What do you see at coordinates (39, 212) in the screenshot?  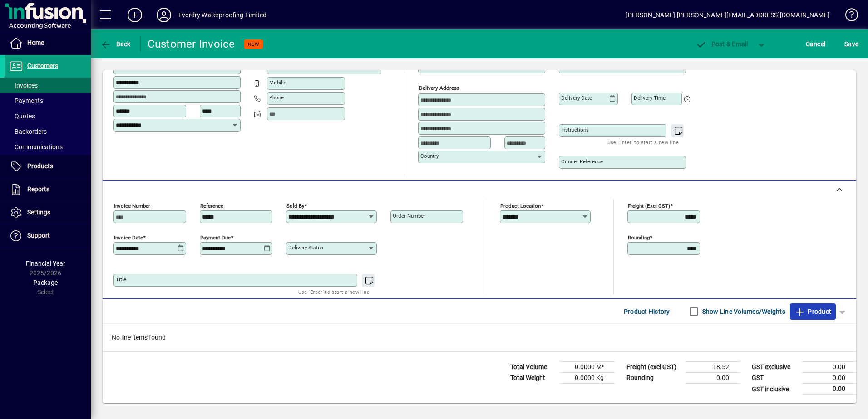 I see `span: Settings` at bounding box center [39, 212].